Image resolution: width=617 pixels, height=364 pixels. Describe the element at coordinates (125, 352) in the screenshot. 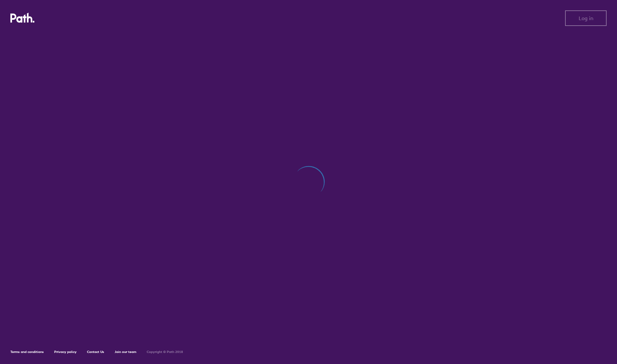

I see `a: Join our team` at that location.